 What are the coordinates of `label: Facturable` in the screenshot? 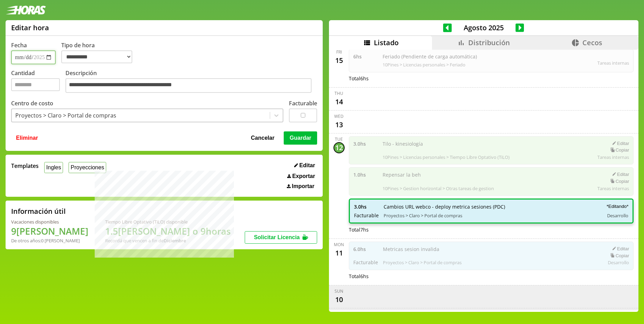 It's located at (303, 103).